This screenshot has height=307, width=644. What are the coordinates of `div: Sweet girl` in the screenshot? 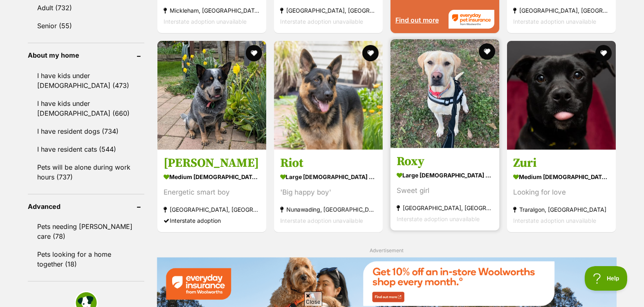 It's located at (445, 191).